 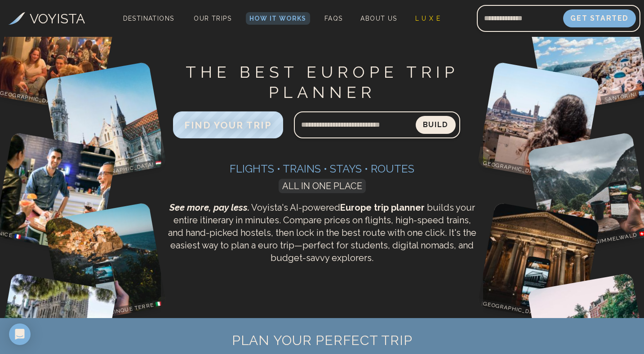 What do you see at coordinates (539, 264) in the screenshot?
I see `img: Rome` at bounding box center [539, 264].